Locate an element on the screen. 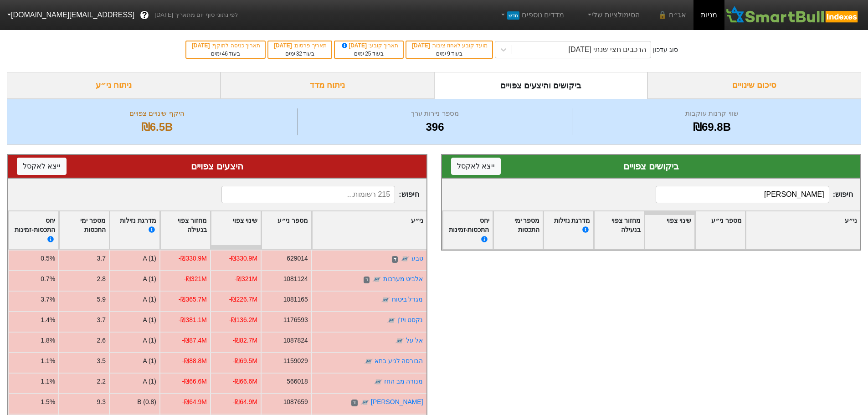  div: 1081165 is located at coordinates (296, 299).